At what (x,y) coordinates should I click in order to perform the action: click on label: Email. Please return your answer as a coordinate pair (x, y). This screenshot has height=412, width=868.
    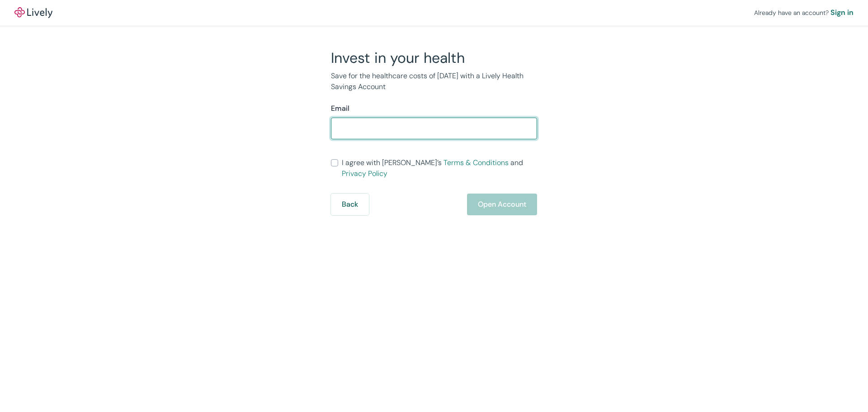
    Looking at the image, I should click on (340, 109).